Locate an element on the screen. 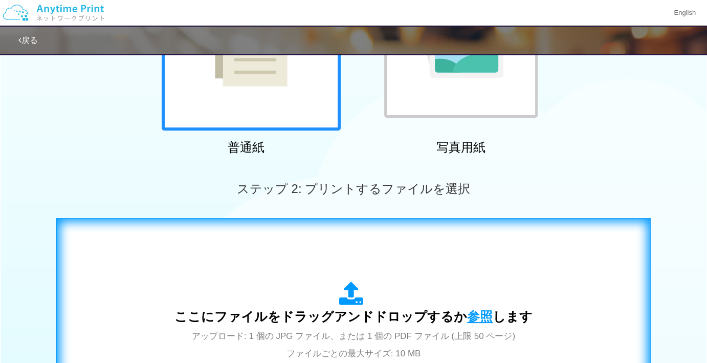 The image size is (707, 363). span: ステップ 2: プリントするファイルを選択 is located at coordinates (353, 188).